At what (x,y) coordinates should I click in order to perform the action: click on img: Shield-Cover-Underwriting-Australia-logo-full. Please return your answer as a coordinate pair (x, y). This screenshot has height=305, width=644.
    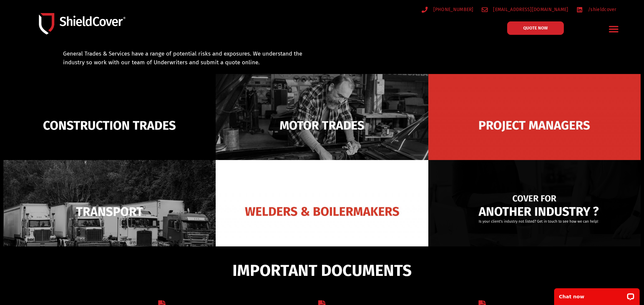
    Looking at the image, I should click on (82, 23).